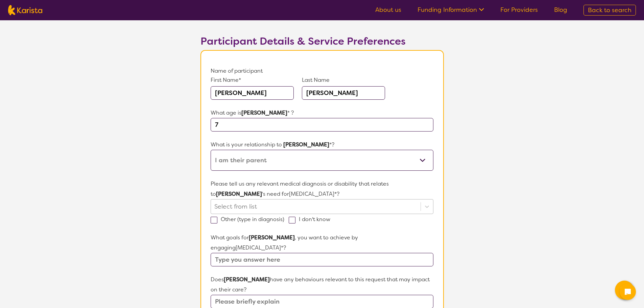 This screenshot has height=308, width=644. What do you see at coordinates (249, 219) in the screenshot?
I see `label: Other (type in diagnosis)` at bounding box center [249, 219].